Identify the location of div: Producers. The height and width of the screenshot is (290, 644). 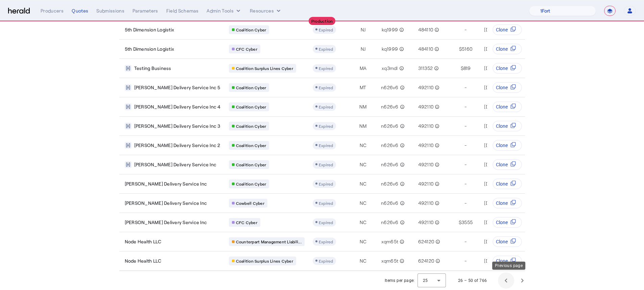
(52, 10).